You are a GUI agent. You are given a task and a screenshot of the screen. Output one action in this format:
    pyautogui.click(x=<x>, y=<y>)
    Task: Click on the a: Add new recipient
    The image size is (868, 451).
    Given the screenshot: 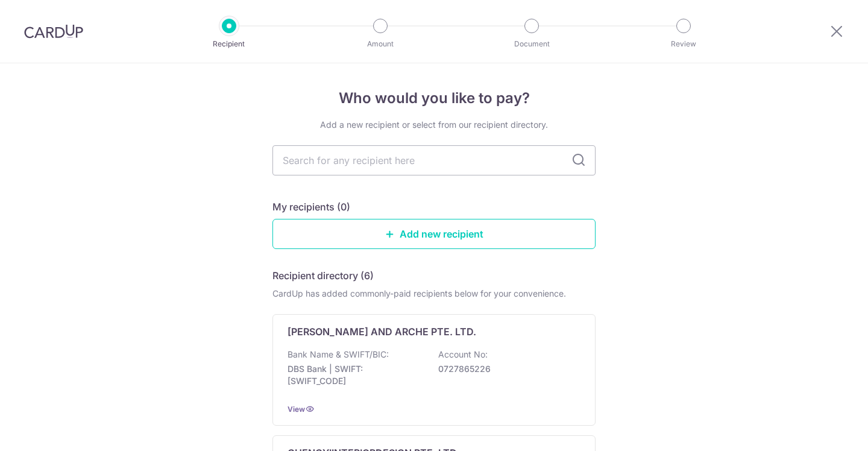 What is the action you would take?
    pyautogui.click(x=434, y=234)
    